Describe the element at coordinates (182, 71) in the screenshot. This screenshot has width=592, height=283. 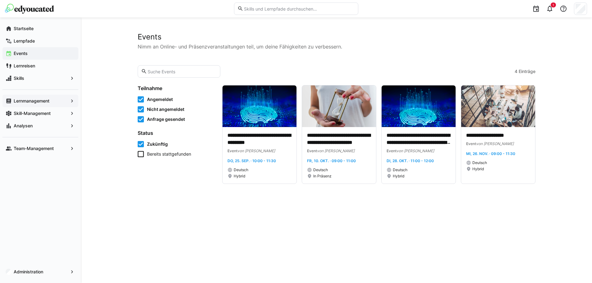
I see `input: Suche Events` at that location.